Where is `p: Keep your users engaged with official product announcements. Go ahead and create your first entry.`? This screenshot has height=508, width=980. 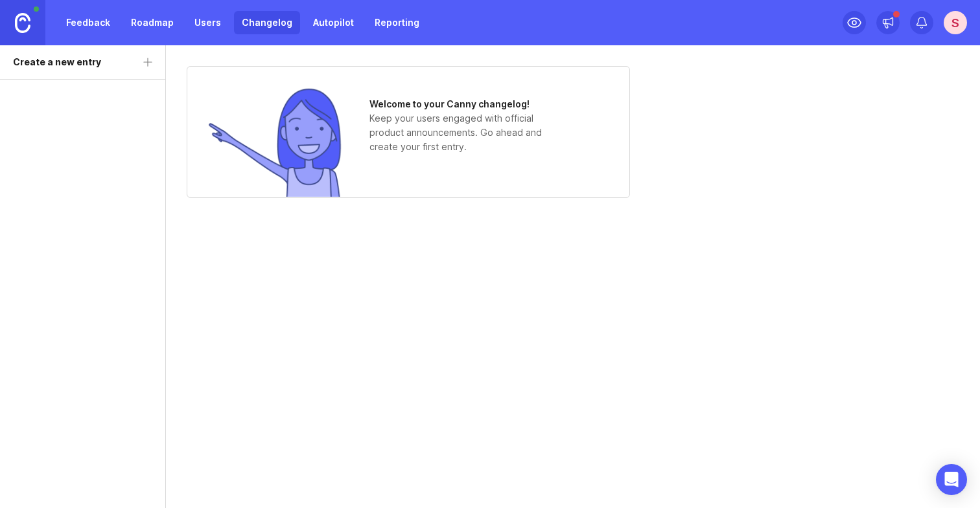 p: Keep your users engaged with official product announcements. Go ahead and create your first entry. is located at coordinates (467, 133).